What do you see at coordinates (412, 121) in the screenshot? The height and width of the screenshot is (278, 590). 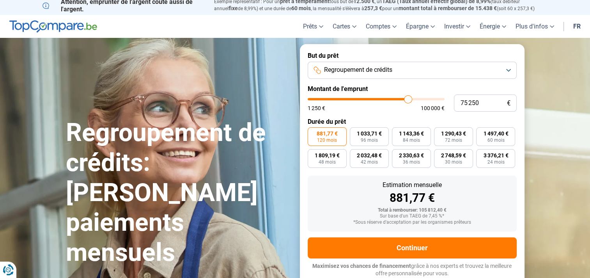 I see `label: Durée du prêt` at bounding box center [412, 121].